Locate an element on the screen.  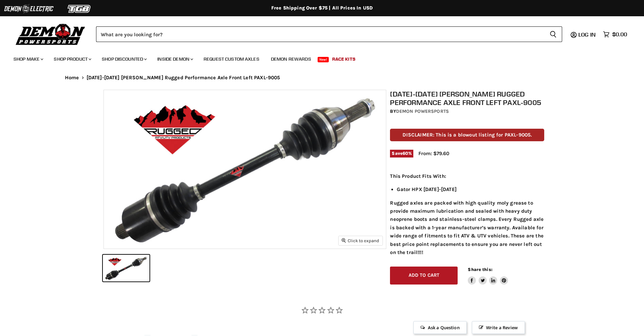
a: $0.00 is located at coordinates (615, 34).